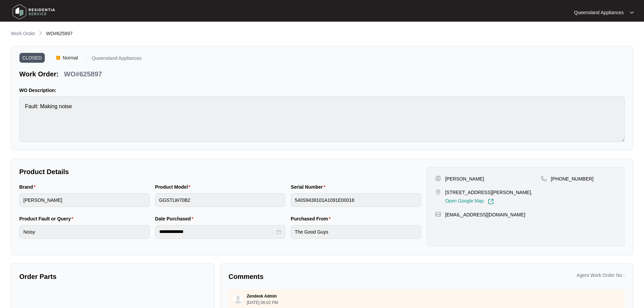 Image resolution: width=644 pixels, height=308 pixels. What do you see at coordinates (325, 276) in the screenshot?
I see `p: Comments` at bounding box center [325, 276].